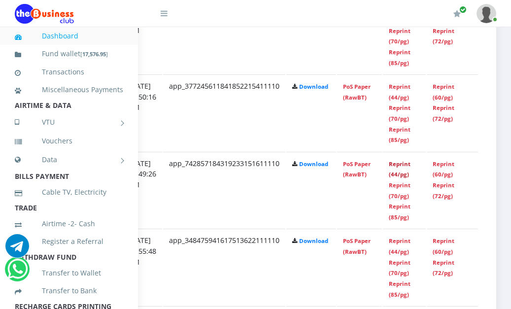  Describe the element at coordinates (69, 192) in the screenshot. I see `a: Cable TV, Electricity` at that location.